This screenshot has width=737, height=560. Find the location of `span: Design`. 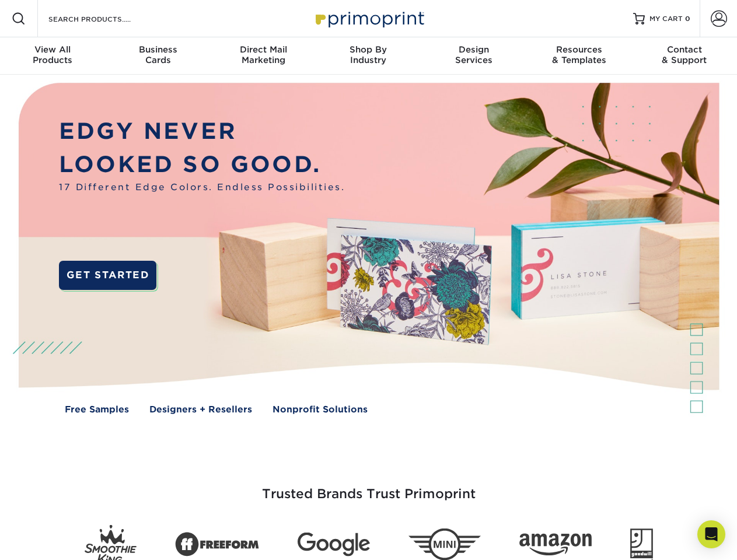

span: Design is located at coordinates (474, 50).